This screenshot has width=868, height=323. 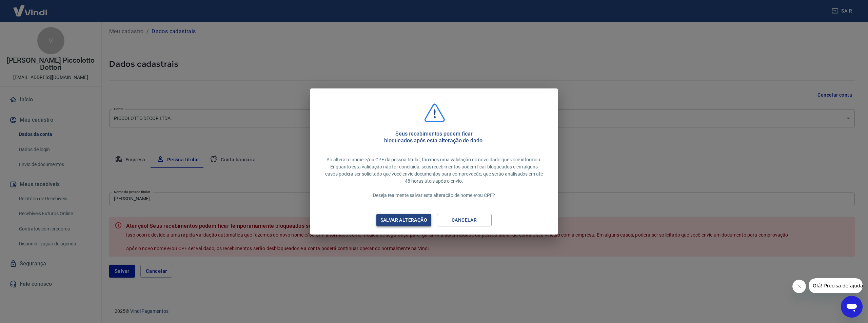 What do you see at coordinates (434, 137) in the screenshot?
I see `h5: Seus recebimentos podem ficar bloqueados após esta alteração de dado.` at bounding box center [434, 137].